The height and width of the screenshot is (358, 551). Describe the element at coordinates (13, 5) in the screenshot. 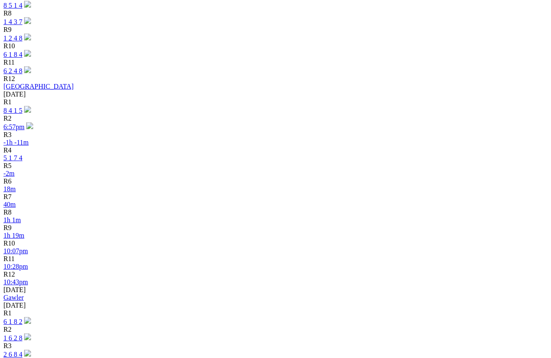

I see `a: 8 5 1 4` at that location.